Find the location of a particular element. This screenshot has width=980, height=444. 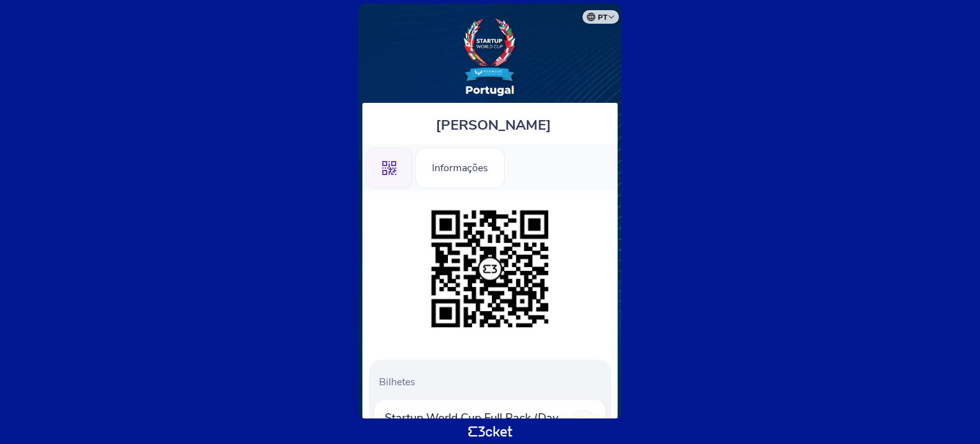

img: cf091b4c7dea44d6bd30e1d2b77ece0b.png is located at coordinates (490, 268).